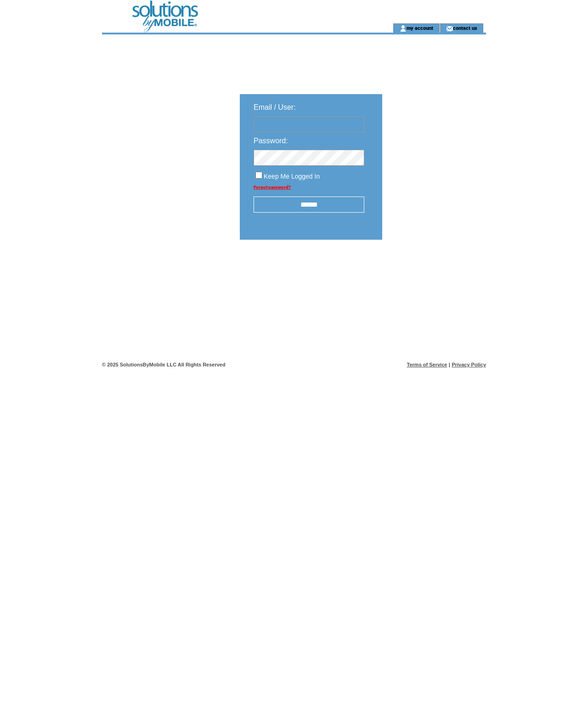 Image resolution: width=588 pixels, height=709 pixels. Describe the element at coordinates (427, 365) in the screenshot. I see `a: Terms of Service` at that location.